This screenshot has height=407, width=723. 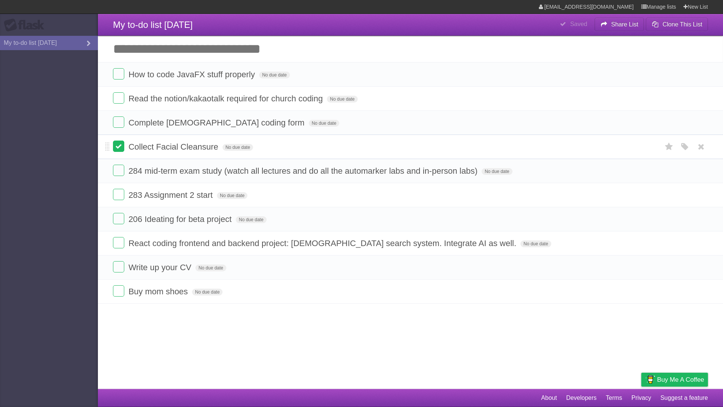 What do you see at coordinates (677, 24) in the screenshot?
I see `button: Clone This List` at bounding box center [677, 24].